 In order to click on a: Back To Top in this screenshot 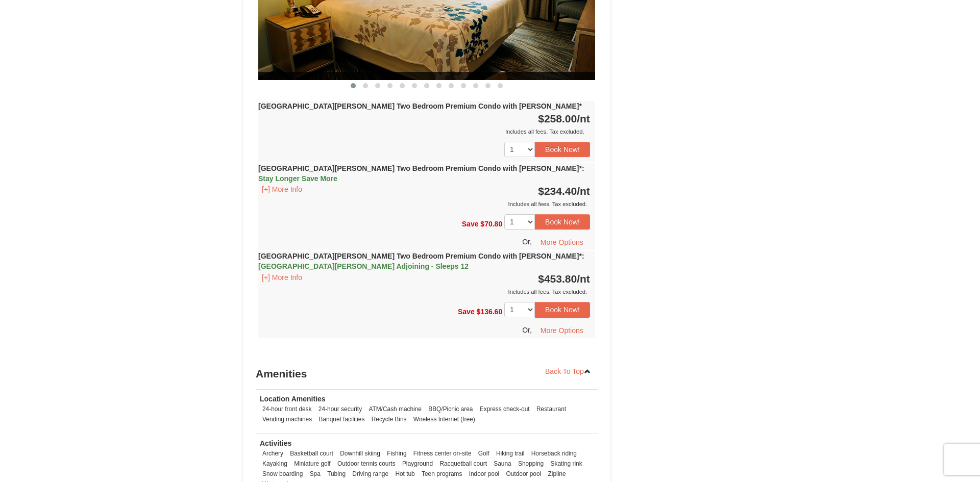, I will do `click(568, 372)`.